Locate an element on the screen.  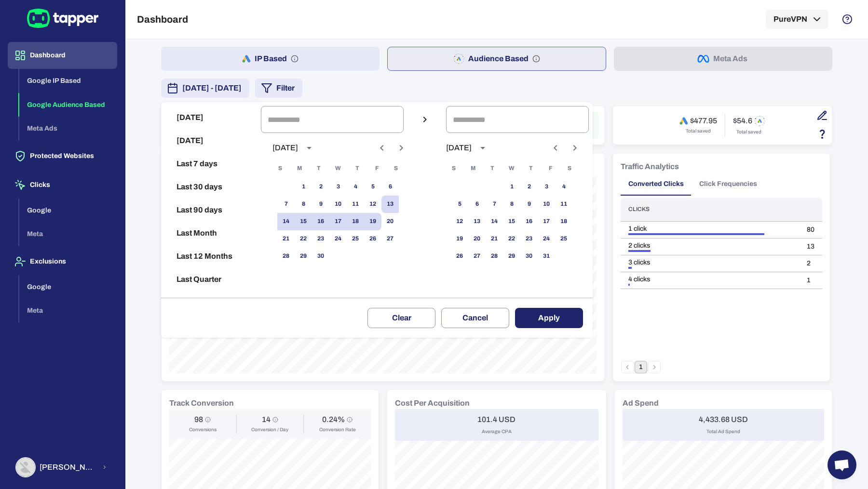
button: Apply is located at coordinates (549, 318).